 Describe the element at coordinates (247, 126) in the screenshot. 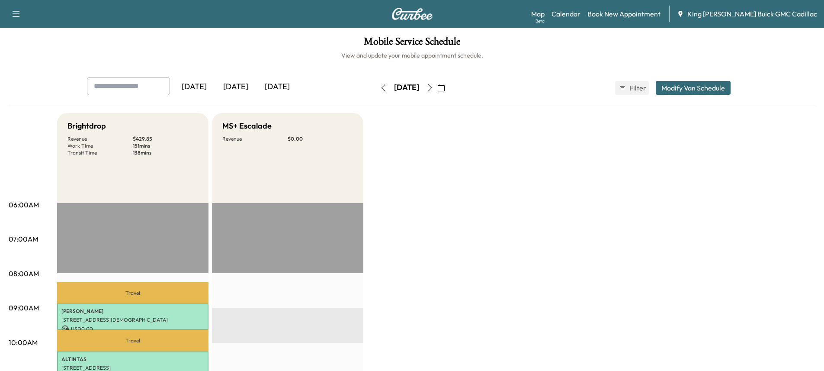

I see `h5: MS+ Escalade` at that location.